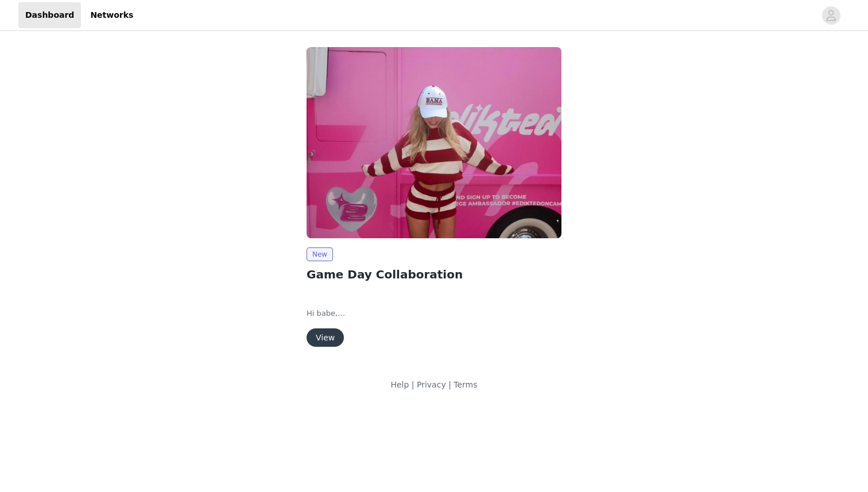 This screenshot has height=492, width=868. I want to click on a: Dashboard, so click(50, 15).